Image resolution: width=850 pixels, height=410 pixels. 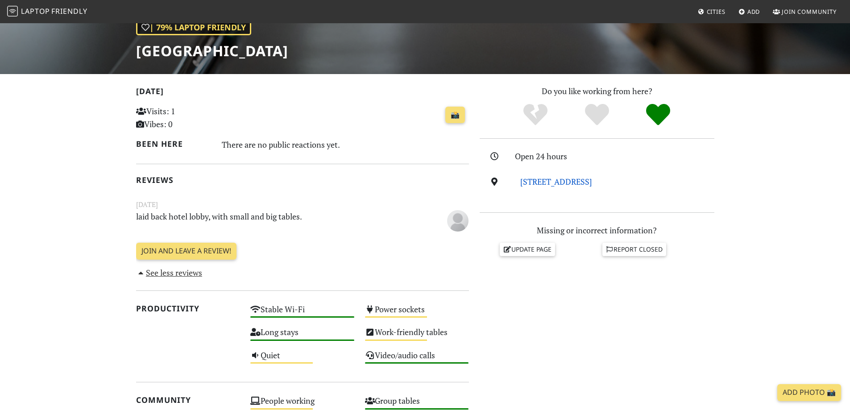 What do you see at coordinates (753, 12) in the screenshot?
I see `span: Add` at bounding box center [753, 12].